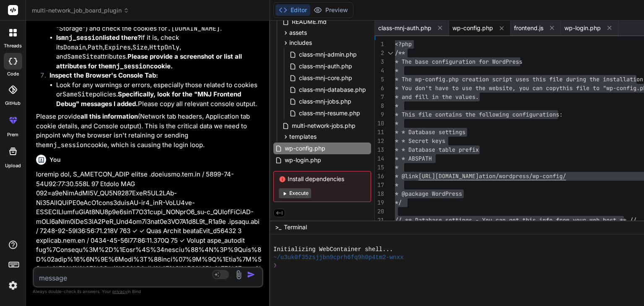 The image size is (644, 306). Describe the element at coordinates (459, 61) in the screenshot. I see `span: * The base configuration for WordPress` at that location.